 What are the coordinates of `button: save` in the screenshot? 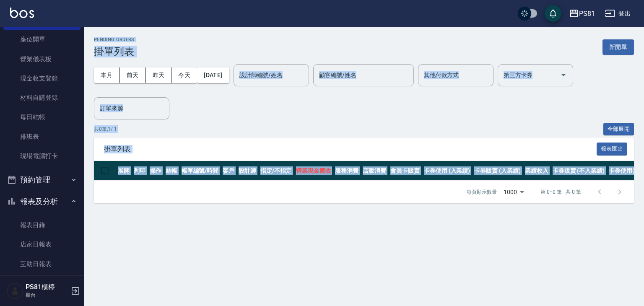 It's located at (553, 13).